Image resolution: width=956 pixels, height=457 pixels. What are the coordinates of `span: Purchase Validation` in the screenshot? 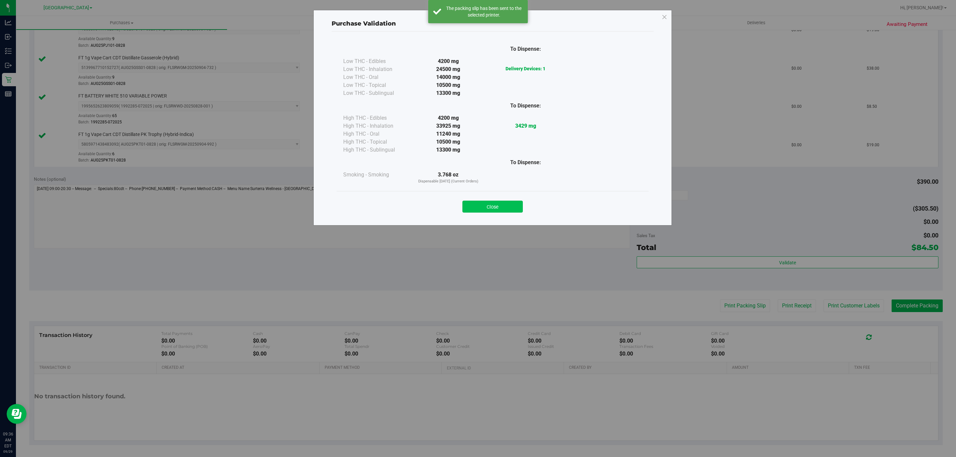 It's located at (364, 24).